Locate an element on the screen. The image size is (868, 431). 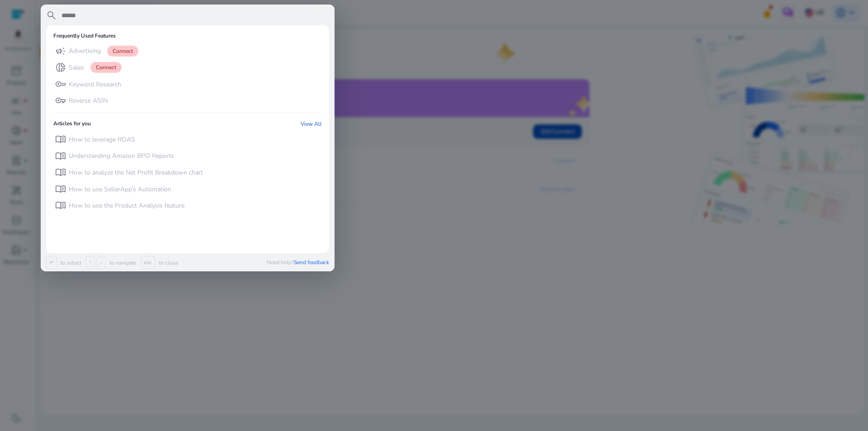
p: Keyword Research is located at coordinates (95, 84).